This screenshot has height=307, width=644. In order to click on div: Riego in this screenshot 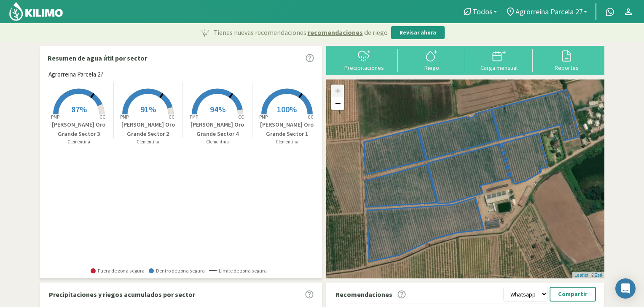, I will do `click(431, 67)`.